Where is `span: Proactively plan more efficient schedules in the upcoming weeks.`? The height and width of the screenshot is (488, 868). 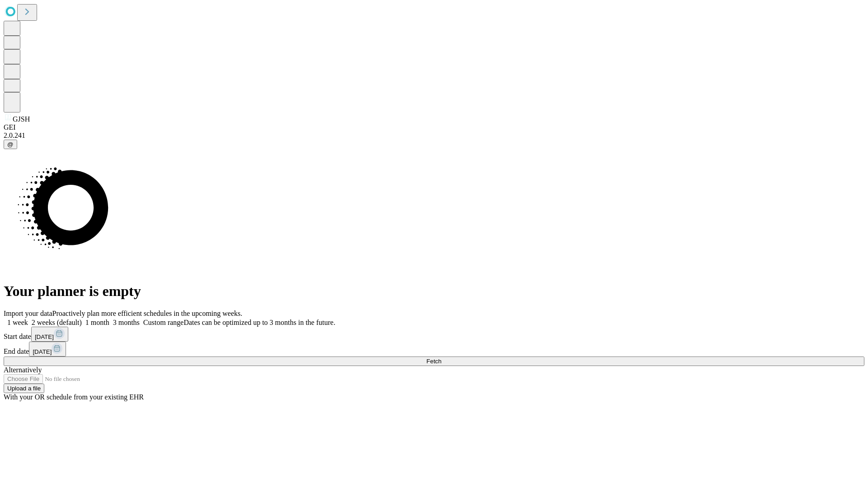
span: Proactively plan more efficient schedules in the upcoming weeks. is located at coordinates (147, 313).